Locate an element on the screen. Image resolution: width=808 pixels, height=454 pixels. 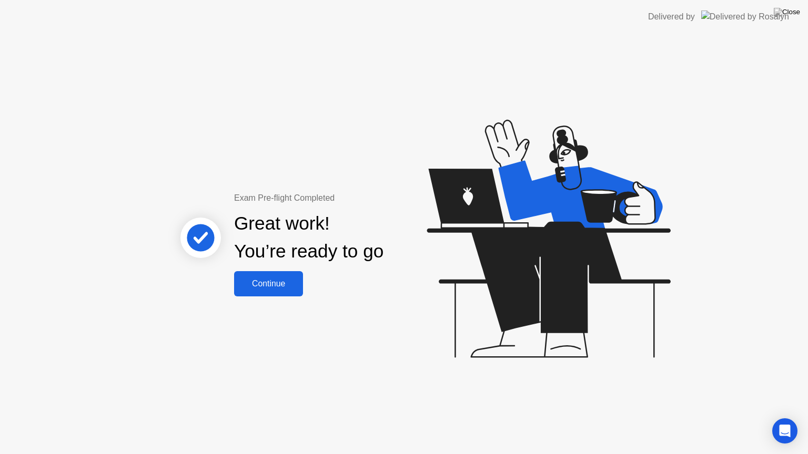
div: Great work! You’re ready to go is located at coordinates (309, 238).